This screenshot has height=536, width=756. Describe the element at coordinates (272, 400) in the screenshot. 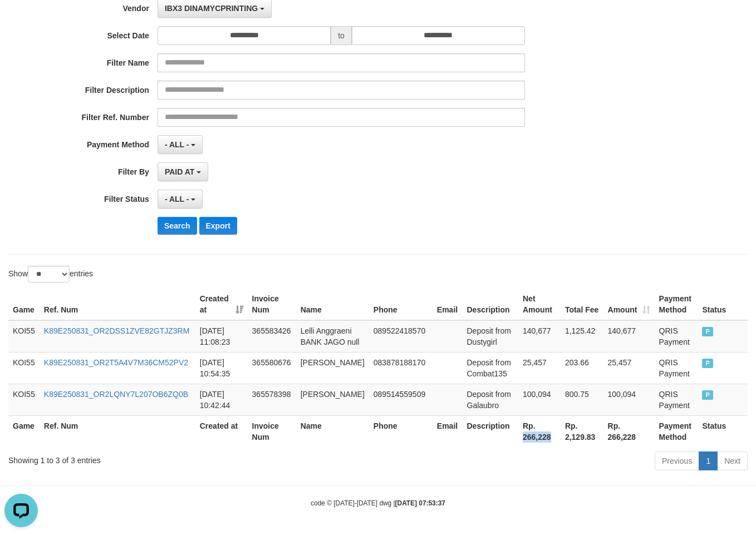

I see `td: 365578398` at that location.